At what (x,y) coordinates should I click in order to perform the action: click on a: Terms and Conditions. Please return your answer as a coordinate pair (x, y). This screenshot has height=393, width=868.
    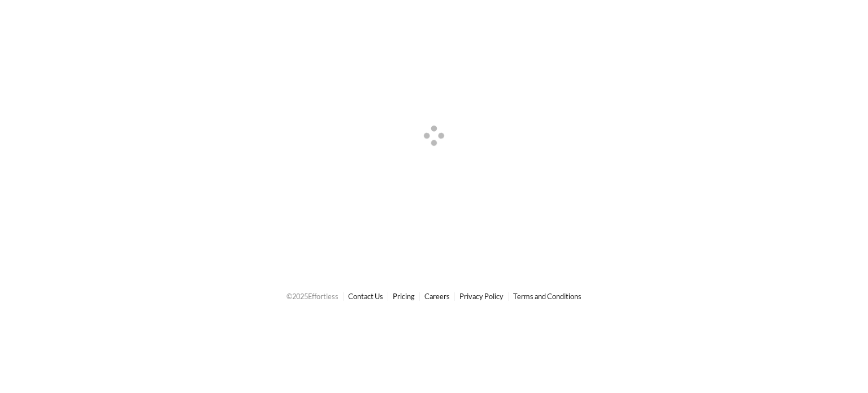
    Looking at the image, I should click on (547, 297).